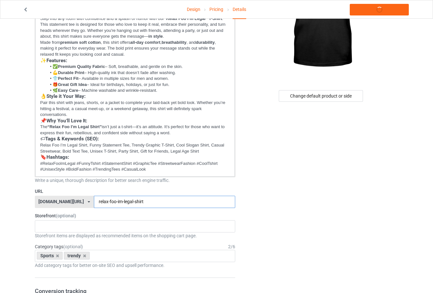  What do you see at coordinates (138, 79) in the screenshot?
I see `li: 👕 – Available in multiple sizes for men and women.` at bounding box center [138, 79].